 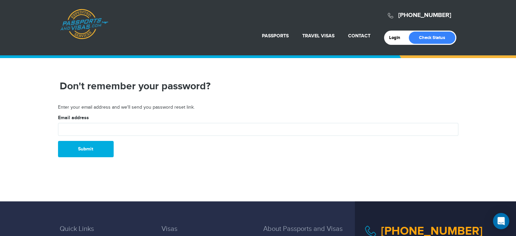 I want to click on a: Passports, so click(x=275, y=36).